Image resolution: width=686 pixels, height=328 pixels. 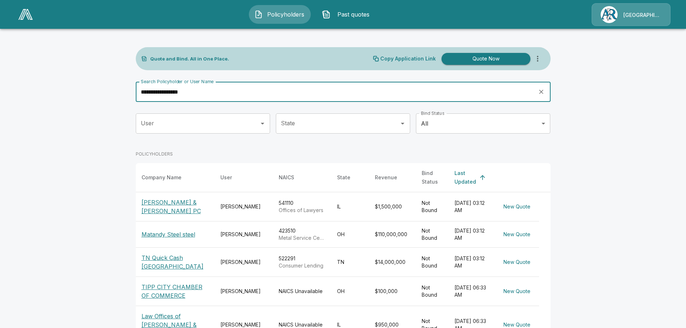 I want to click on p: Copy Application Link, so click(x=408, y=59).